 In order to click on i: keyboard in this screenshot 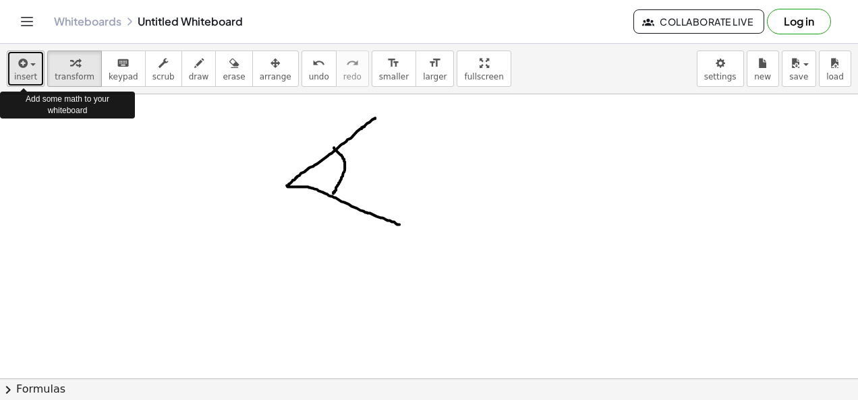, I will do `click(123, 63)`.